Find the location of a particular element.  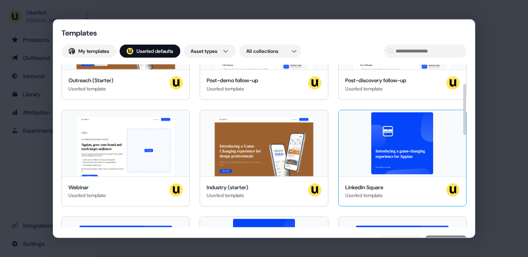

img: Yann is located at coordinates (72, 51).